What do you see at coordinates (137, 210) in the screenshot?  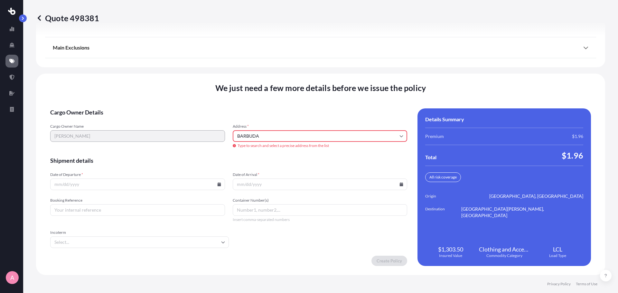 I see `input: Your internal reference` at bounding box center [137, 210].